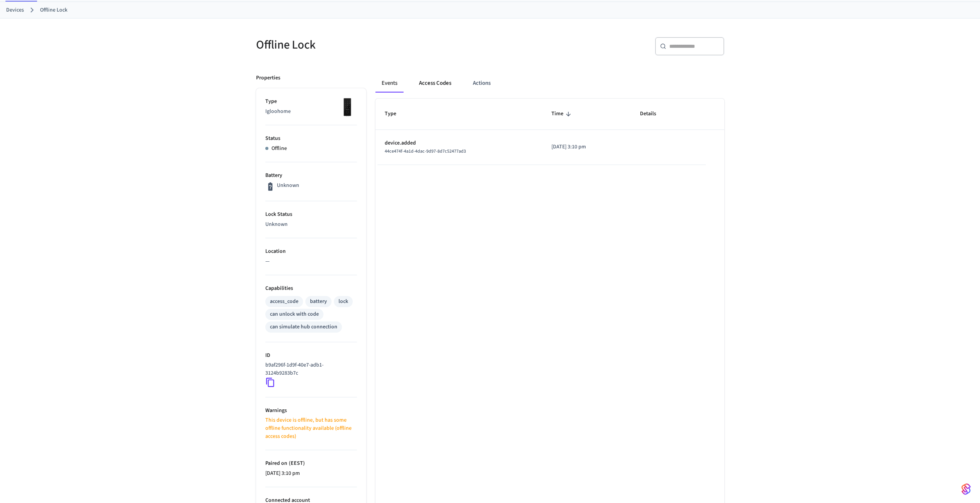  What do you see at coordinates (318, 301) in the screenshot?
I see `div: battery` at bounding box center [318, 301].